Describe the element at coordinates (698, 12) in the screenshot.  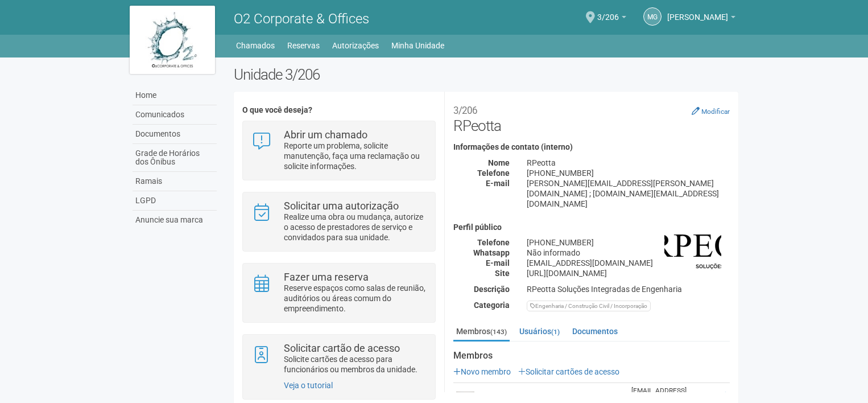
I see `span: Monica Guedes` at that location.